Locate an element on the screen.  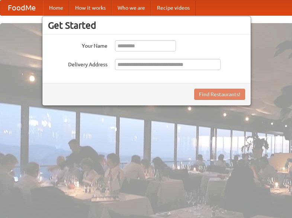
a: How it works is located at coordinates (90, 8).